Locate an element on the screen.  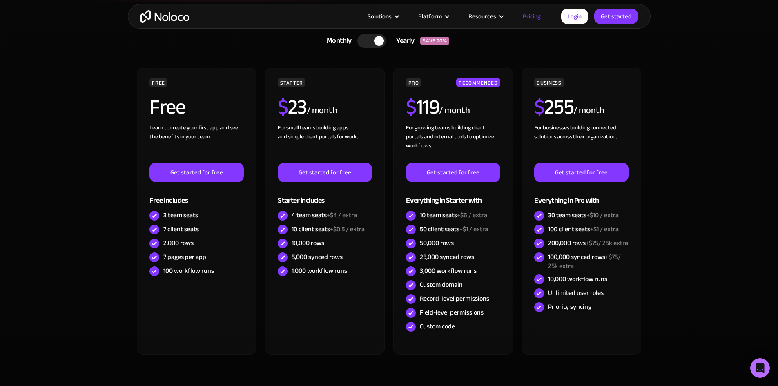
div: 7 pages per app is located at coordinates (185, 257).